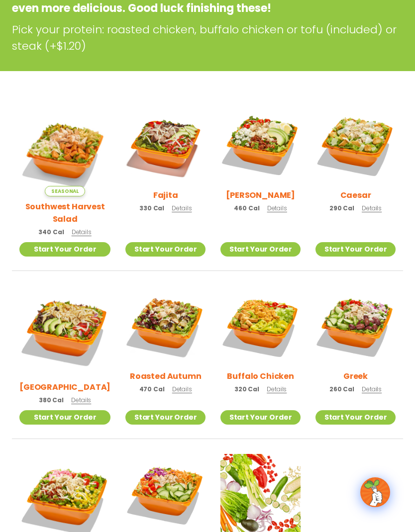 This screenshot has height=532, width=415. Describe the element at coordinates (166, 195) in the screenshot. I see `h2: Fajita` at that location.